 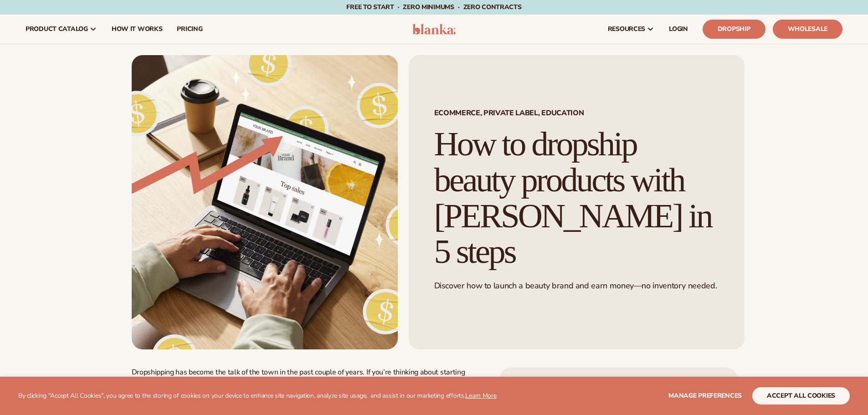 I want to click on a: Dropship, so click(x=734, y=29).